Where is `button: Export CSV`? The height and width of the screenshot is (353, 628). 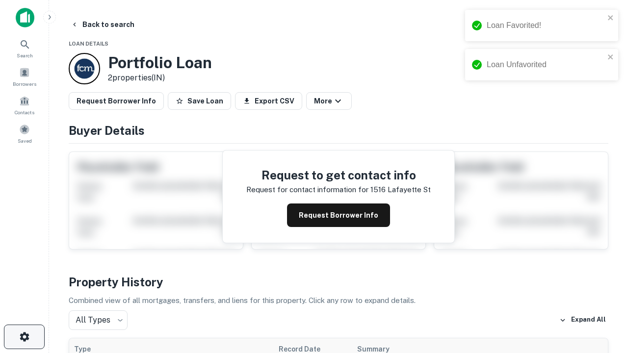
button: Export CSV is located at coordinates (268, 101).